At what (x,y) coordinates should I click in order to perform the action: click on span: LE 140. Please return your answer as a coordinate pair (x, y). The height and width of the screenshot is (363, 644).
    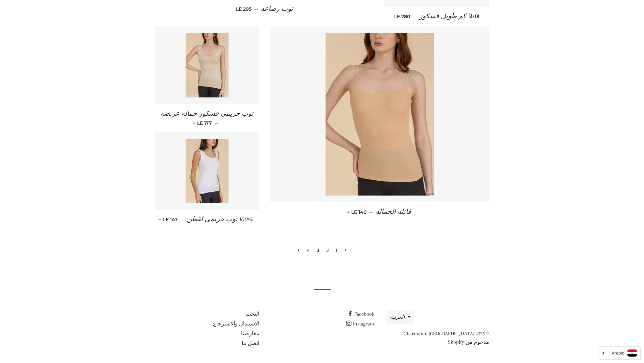
    Looking at the image, I should click on (357, 212).